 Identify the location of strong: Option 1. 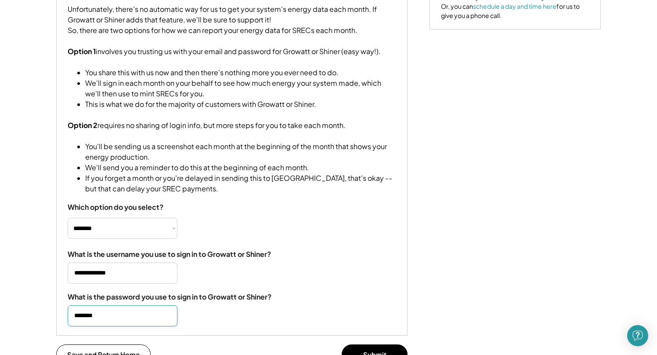
(82, 51).